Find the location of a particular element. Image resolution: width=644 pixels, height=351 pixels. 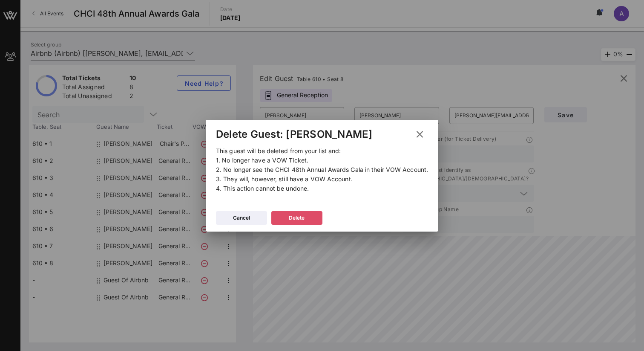

div: Delete is located at coordinates (297, 218).